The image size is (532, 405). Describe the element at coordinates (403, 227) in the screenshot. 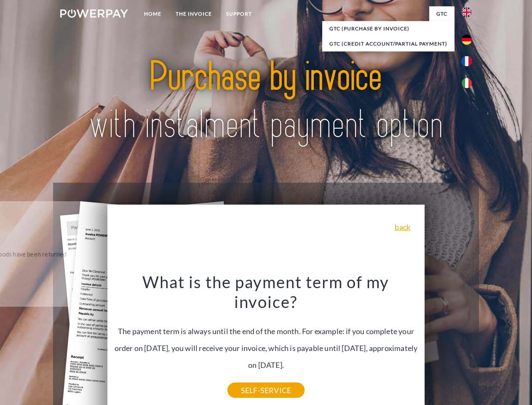

I see `a: back` at that location.